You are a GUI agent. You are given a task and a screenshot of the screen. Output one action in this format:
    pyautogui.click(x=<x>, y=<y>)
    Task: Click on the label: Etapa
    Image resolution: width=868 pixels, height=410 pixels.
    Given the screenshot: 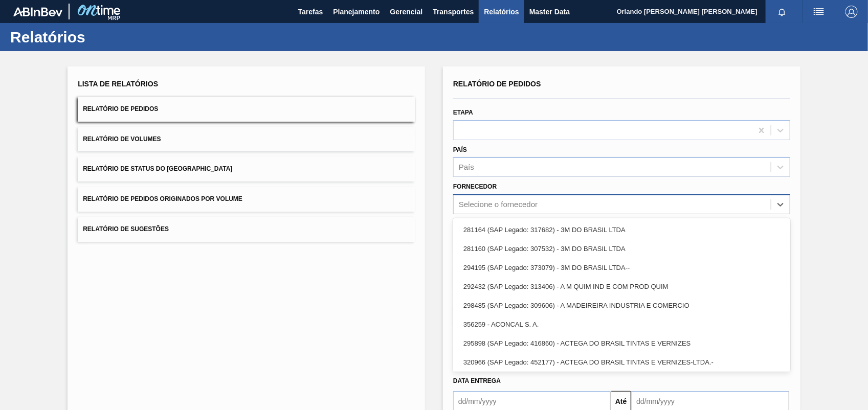 What is the action you would take?
    pyautogui.click(x=463, y=113)
    